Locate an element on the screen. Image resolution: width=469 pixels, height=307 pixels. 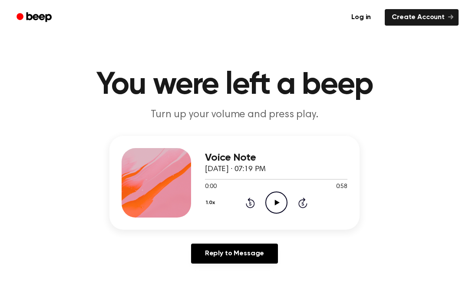
span: 0:00 is located at coordinates (210, 187).